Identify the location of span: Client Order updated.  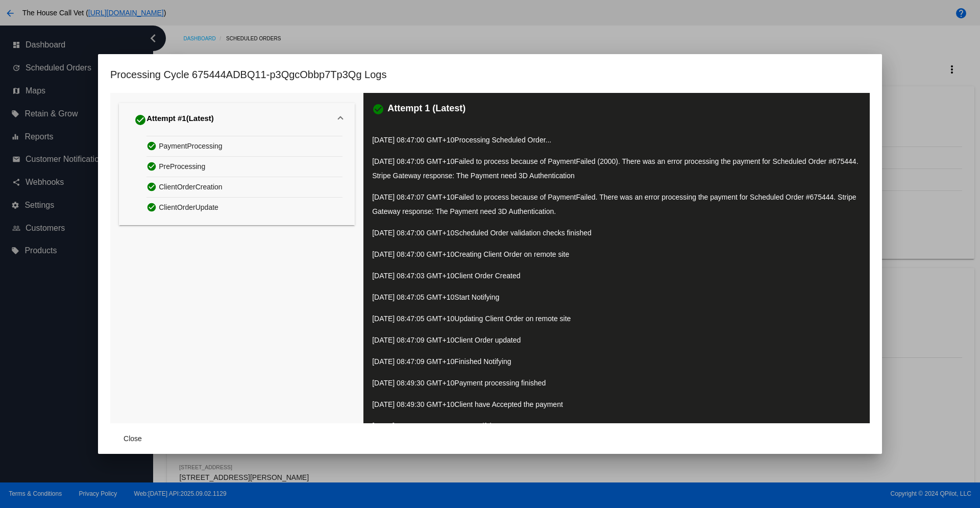
(488, 340).